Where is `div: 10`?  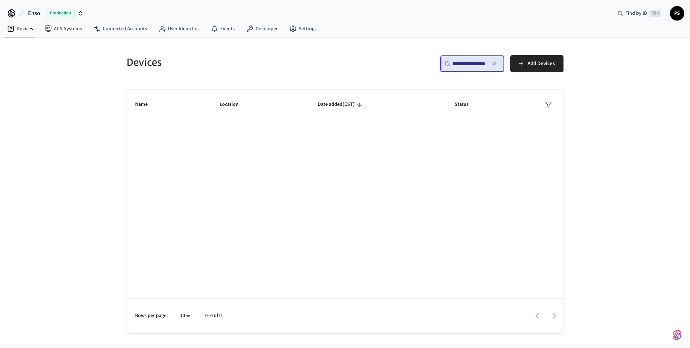 div: 10 is located at coordinates (185, 315).